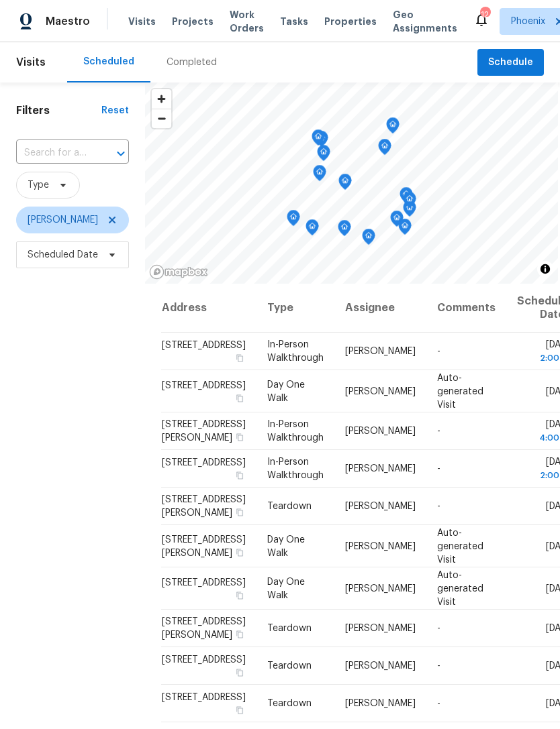 The height and width of the screenshot is (729, 560). I want to click on button: Schedule, so click(510, 63).